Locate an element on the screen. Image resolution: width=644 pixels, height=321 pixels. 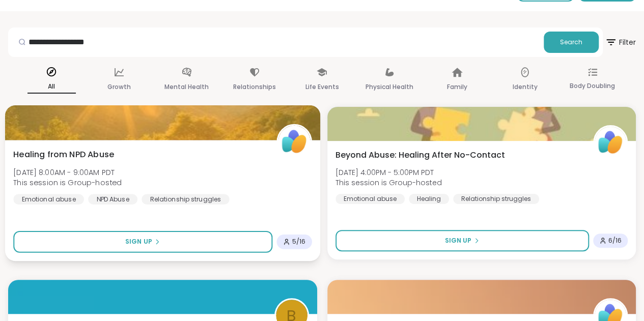
span: Search is located at coordinates (571, 42).